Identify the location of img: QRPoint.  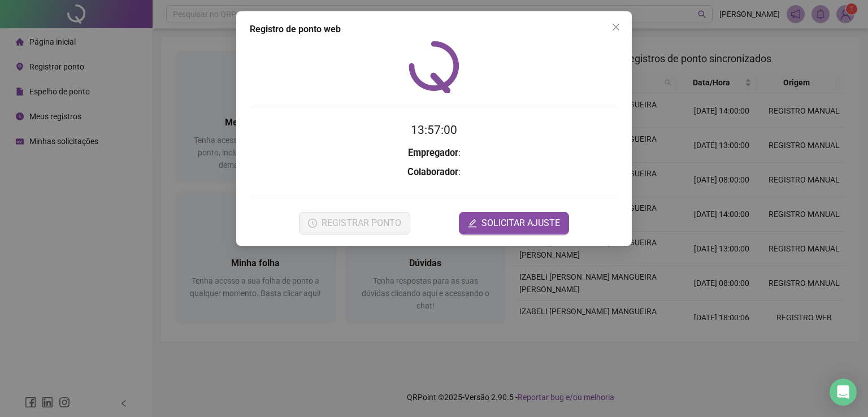
(434, 66).